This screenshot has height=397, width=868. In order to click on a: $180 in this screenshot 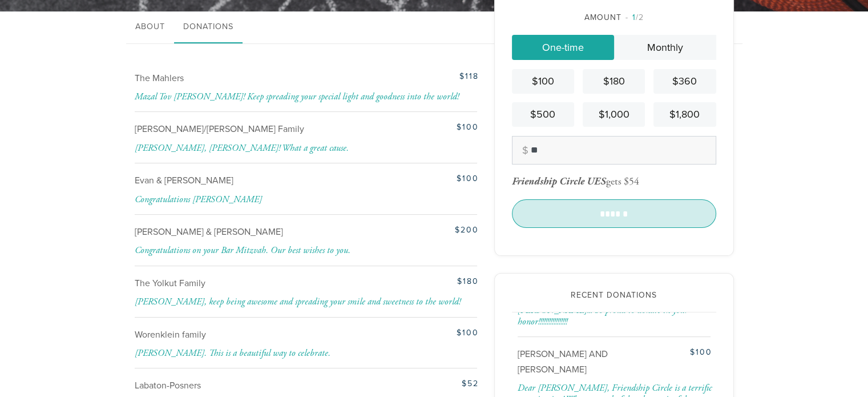, I will do `click(614, 81)`.